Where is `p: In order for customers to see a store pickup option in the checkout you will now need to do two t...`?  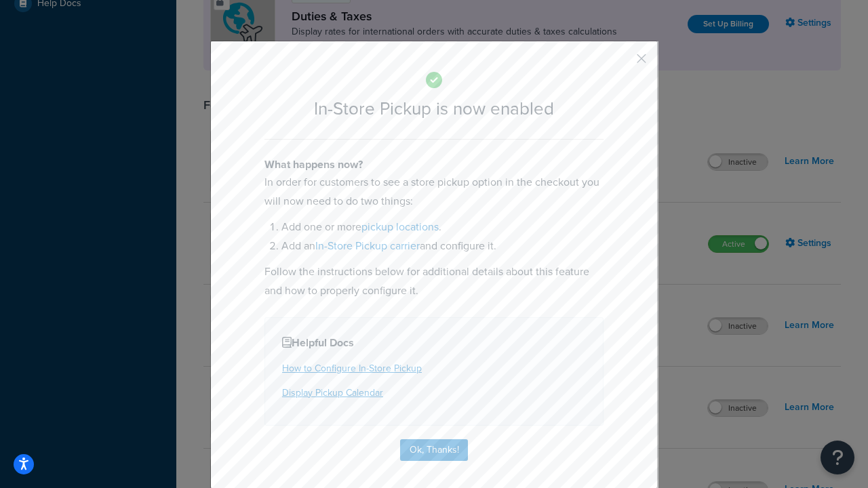
p: In order for customers to see a store pickup option in the checkout you will now need to do two t... is located at coordinates (434, 192).